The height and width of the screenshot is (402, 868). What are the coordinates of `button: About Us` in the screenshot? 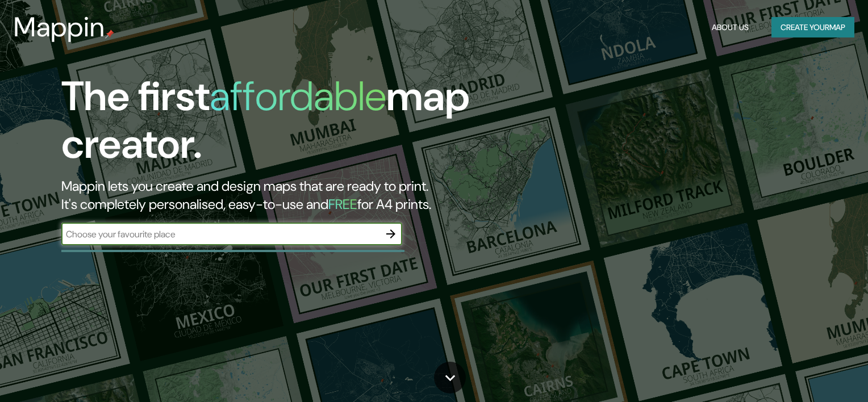 It's located at (730, 27).